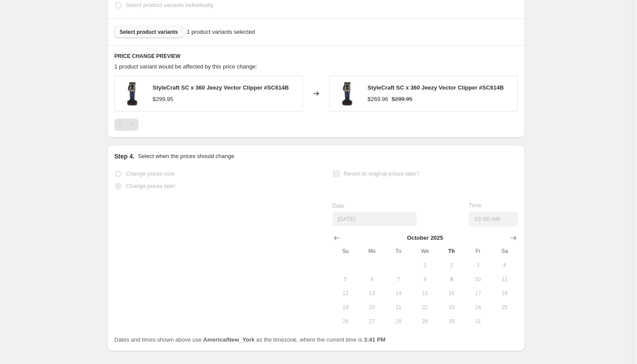 This screenshot has height=364, width=637. I want to click on span: 6, so click(372, 279).